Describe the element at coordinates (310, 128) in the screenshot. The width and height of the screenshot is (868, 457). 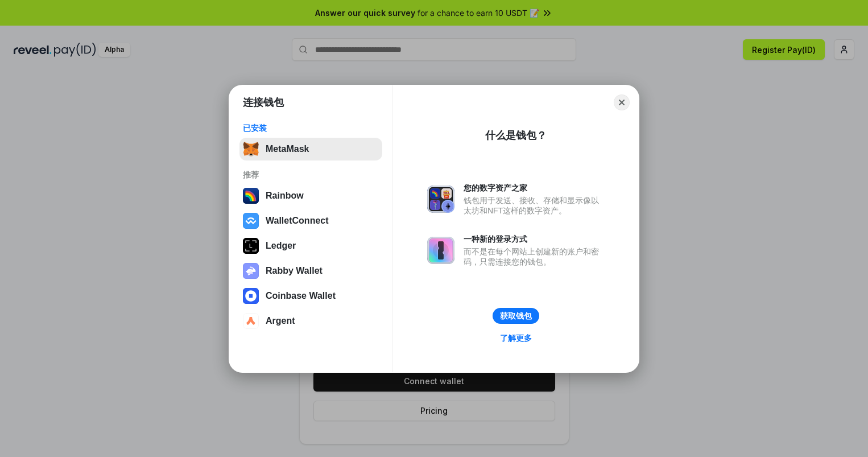
I see `div: 已安装` at that location.